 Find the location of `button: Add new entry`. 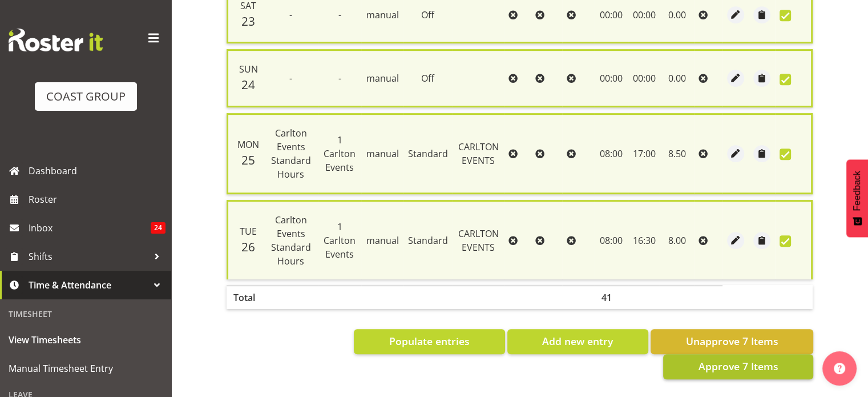

button: Add new entry is located at coordinates (577, 342).